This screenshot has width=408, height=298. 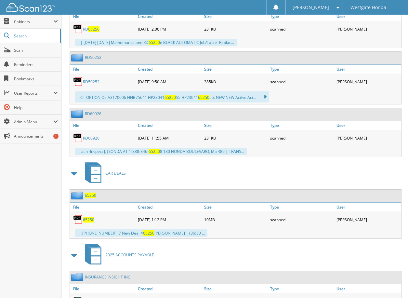 What do you see at coordinates (369, 7) in the screenshot?
I see `span: Westgate Honda` at bounding box center [369, 7].